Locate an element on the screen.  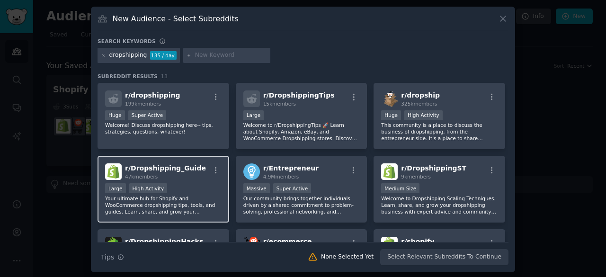
span: 9k members is located at coordinates (416, 177).